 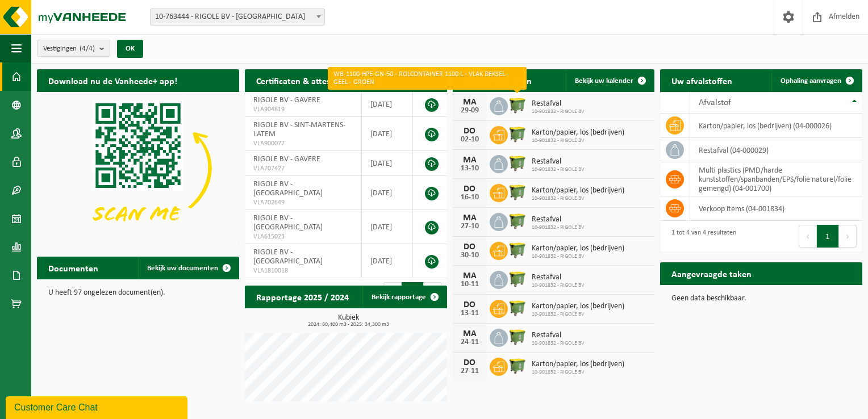 What do you see at coordinates (498, 80) in the screenshot?
I see `h2: Ingeplande taken` at bounding box center [498, 80].